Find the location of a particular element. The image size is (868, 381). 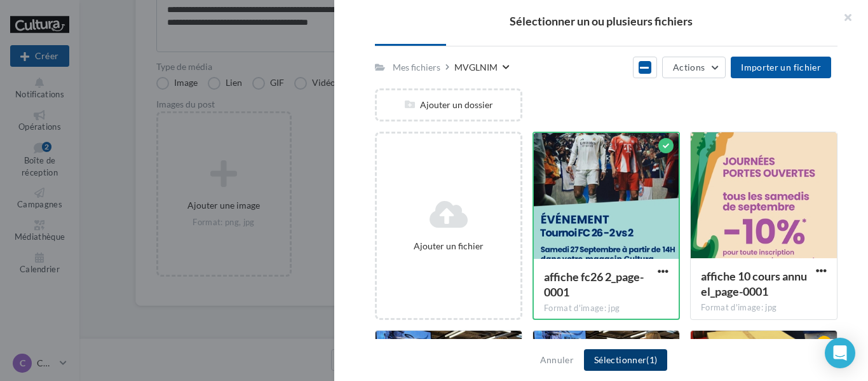

button: Actions is located at coordinates (693, 67).